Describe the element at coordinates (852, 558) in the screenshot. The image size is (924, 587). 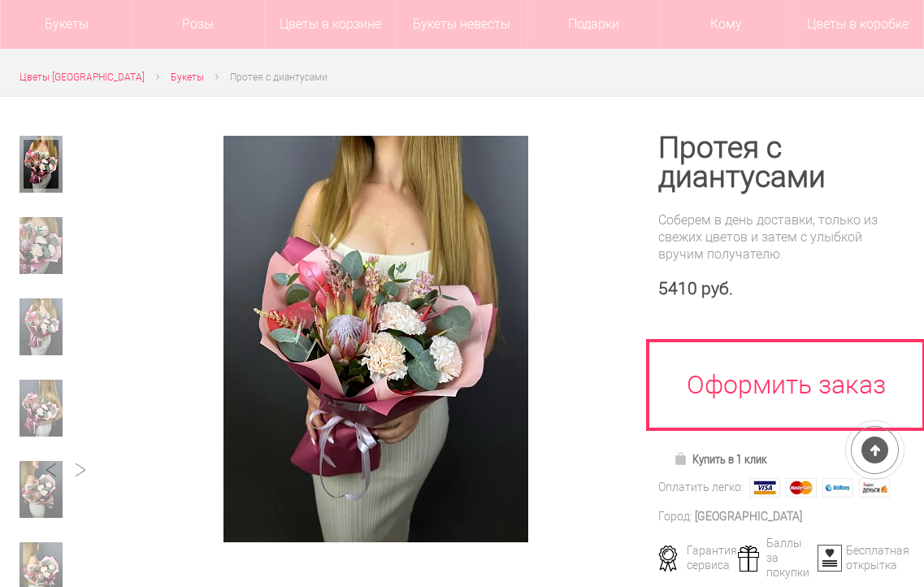
I see `div: Бесплатная открытка` at that location.